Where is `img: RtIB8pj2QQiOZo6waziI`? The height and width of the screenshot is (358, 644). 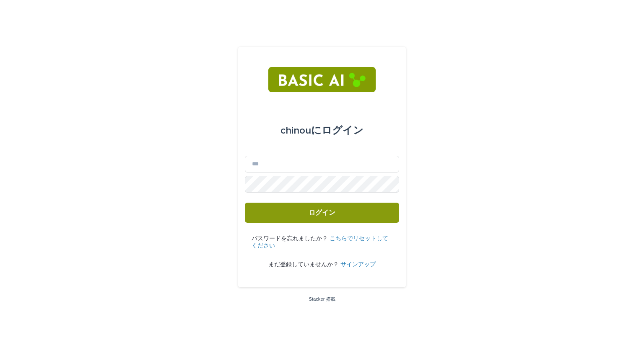
img: RtIB8pj2QQiOZo6waziI is located at coordinates (321, 79).